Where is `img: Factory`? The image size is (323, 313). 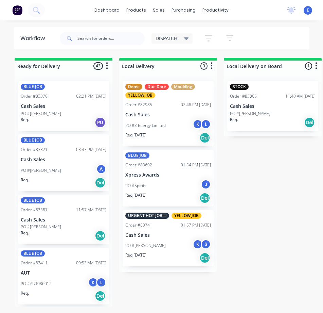
img: Factory is located at coordinates (17, 10).